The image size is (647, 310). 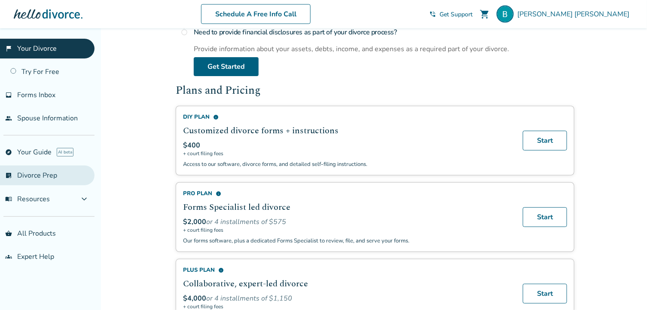 I want to click on span: $400, so click(x=192, y=145).